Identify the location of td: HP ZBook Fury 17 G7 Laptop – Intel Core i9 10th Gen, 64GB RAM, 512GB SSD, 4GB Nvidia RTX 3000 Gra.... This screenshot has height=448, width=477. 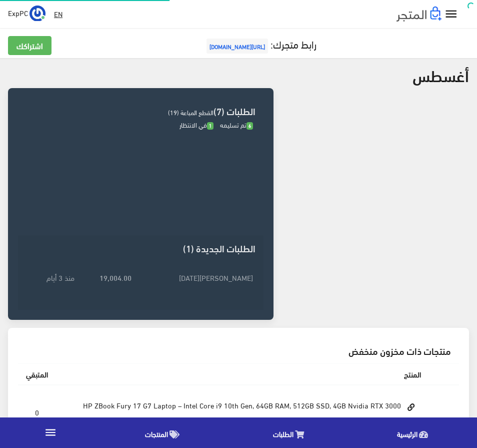
(242, 411).